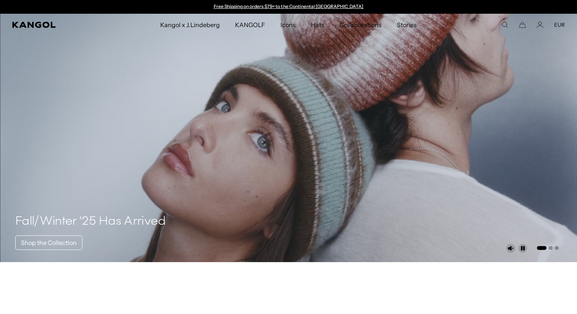 Image resolution: width=577 pixels, height=314 pixels. I want to click on a: Collaborations, so click(360, 25).